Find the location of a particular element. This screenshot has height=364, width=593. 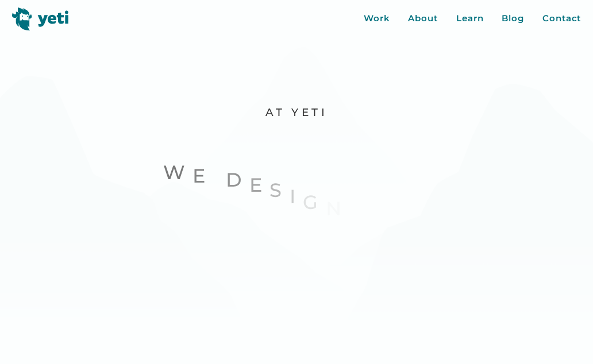

div: Blog is located at coordinates (512, 18).